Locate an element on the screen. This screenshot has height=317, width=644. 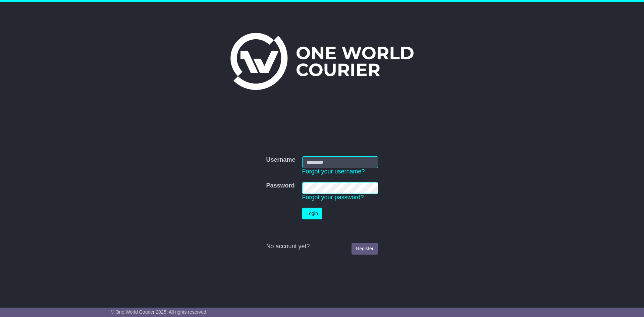
div: No account yet? is located at coordinates (322, 246).